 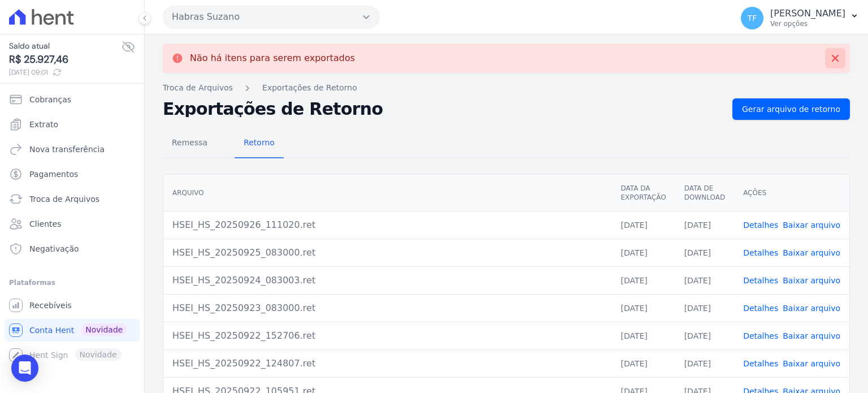 What do you see at coordinates (72, 249) in the screenshot?
I see `a: Negativação` at bounding box center [72, 249].